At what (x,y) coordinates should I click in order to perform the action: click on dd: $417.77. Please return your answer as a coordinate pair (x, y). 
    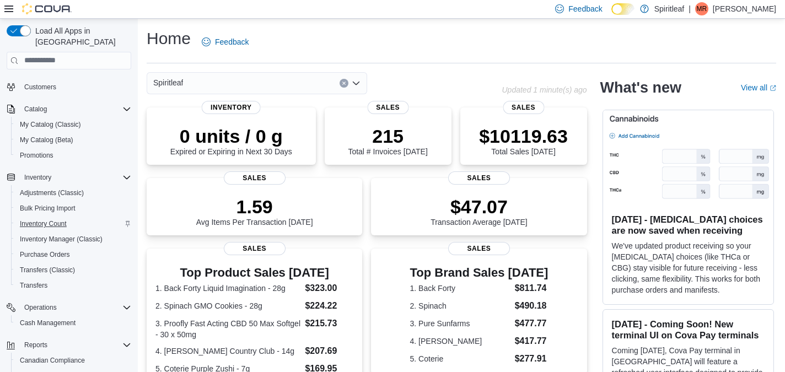
    Looking at the image, I should click on (531, 341).